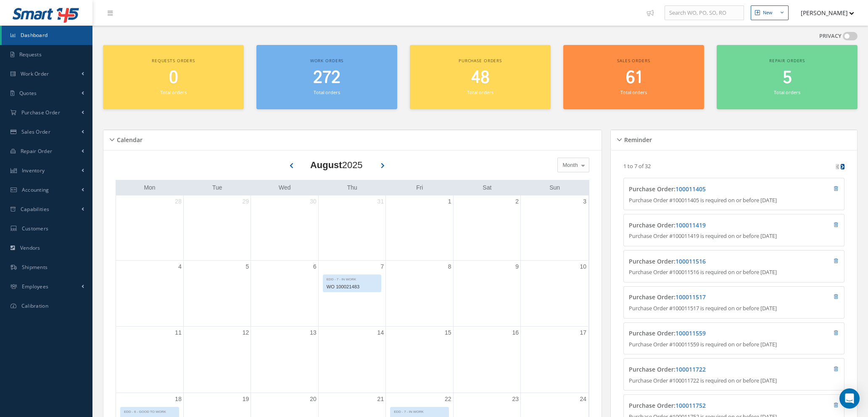 Image resolution: width=868 pixels, height=417 pixels. Describe the element at coordinates (691, 405) in the screenshot. I see `a: 100011752` at that location.